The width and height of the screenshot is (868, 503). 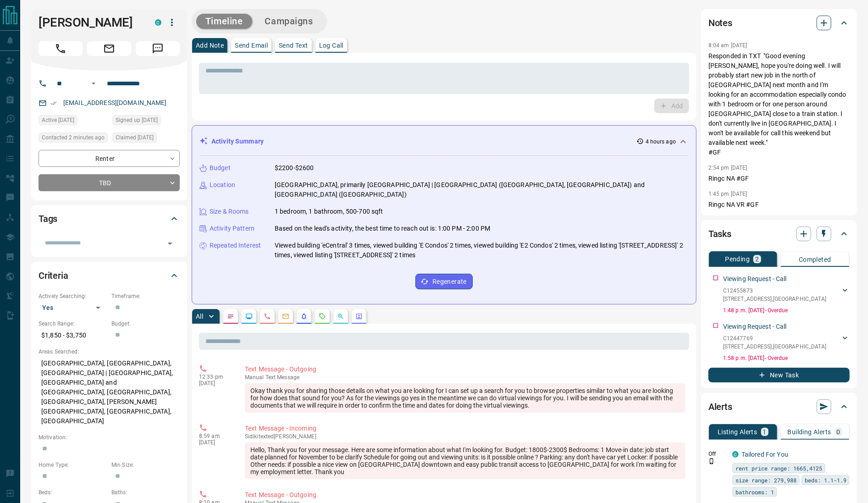 What do you see at coordinates (757, 259) in the screenshot?
I see `p: 2` at bounding box center [757, 259].